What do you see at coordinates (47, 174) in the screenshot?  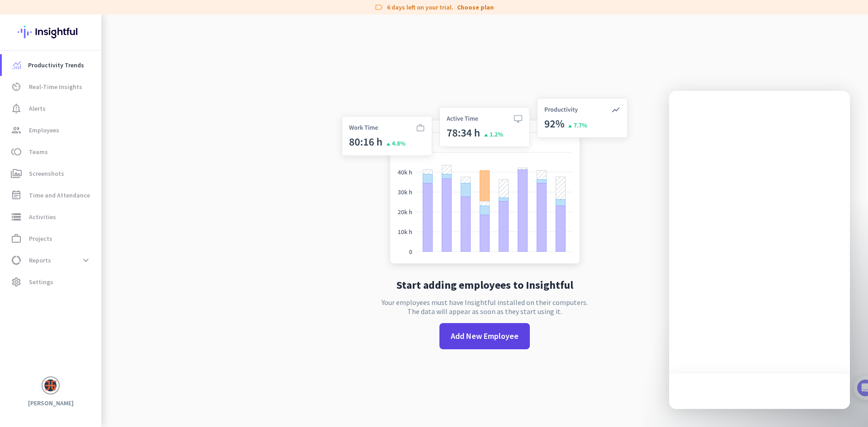 I see `span: Screenshots` at bounding box center [47, 174].